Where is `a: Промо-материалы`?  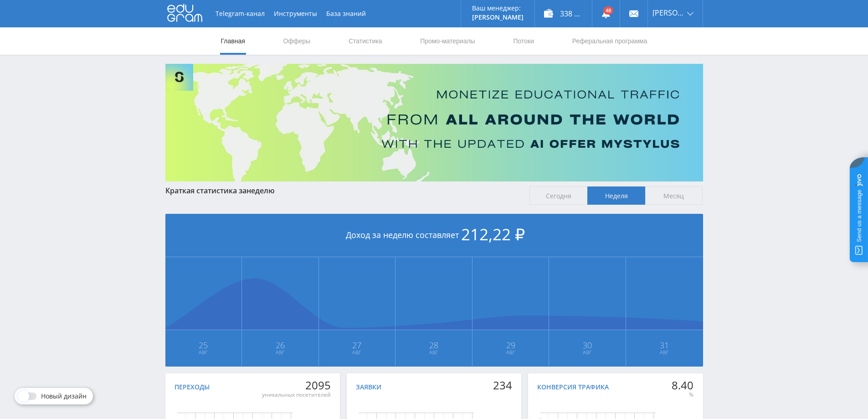
a: Промо-материалы is located at coordinates (448, 41).